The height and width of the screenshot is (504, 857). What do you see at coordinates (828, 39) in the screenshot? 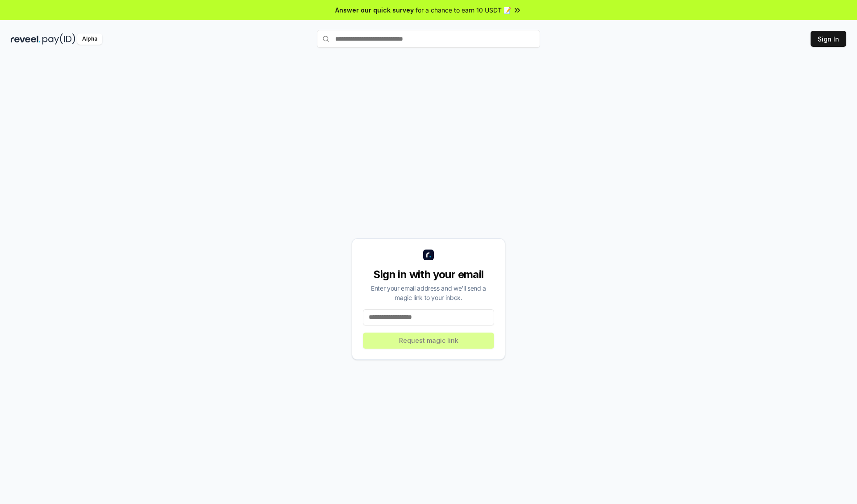
I see `button: Sign In` at bounding box center [828, 39].